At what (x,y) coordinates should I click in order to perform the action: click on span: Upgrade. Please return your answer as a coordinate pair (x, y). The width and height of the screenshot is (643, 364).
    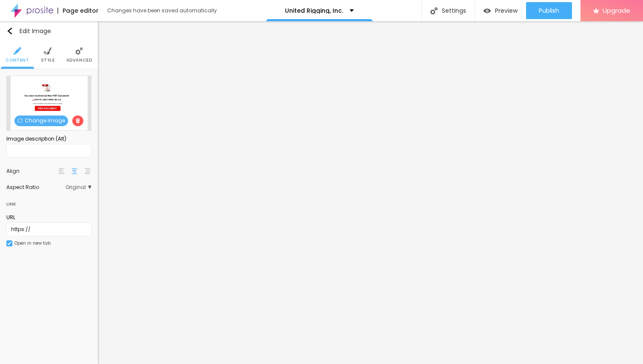
    Looking at the image, I should click on (616, 10).